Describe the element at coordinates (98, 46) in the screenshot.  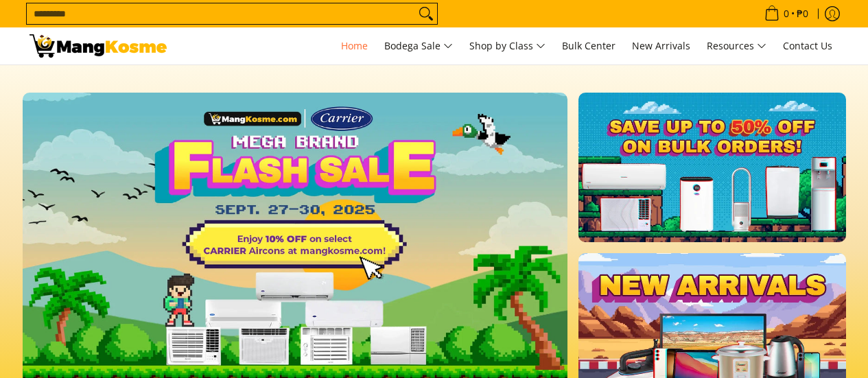
I see `img: Mang Kosme: Your Home Appliances Warehouse Sale Partner!` at that location.